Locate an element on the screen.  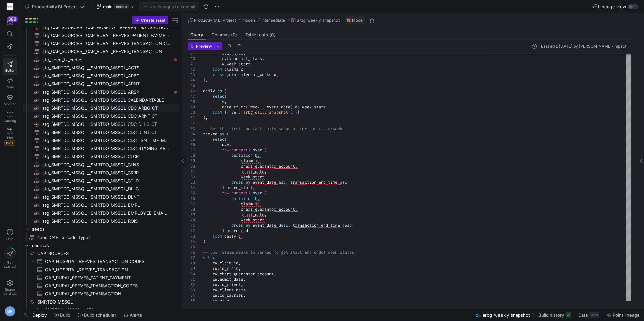
span: seed_CAP_tx_code_types​​​​​​ is located at coordinates (105, 237).